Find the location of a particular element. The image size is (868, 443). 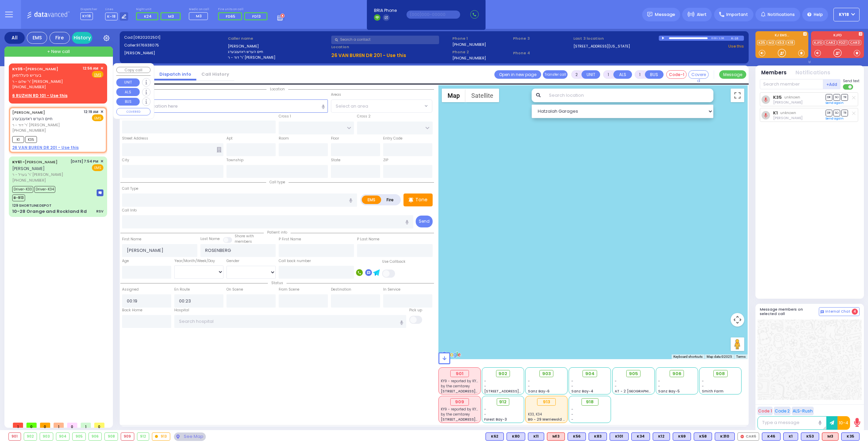

span: KY18 is located at coordinates (87, 16).